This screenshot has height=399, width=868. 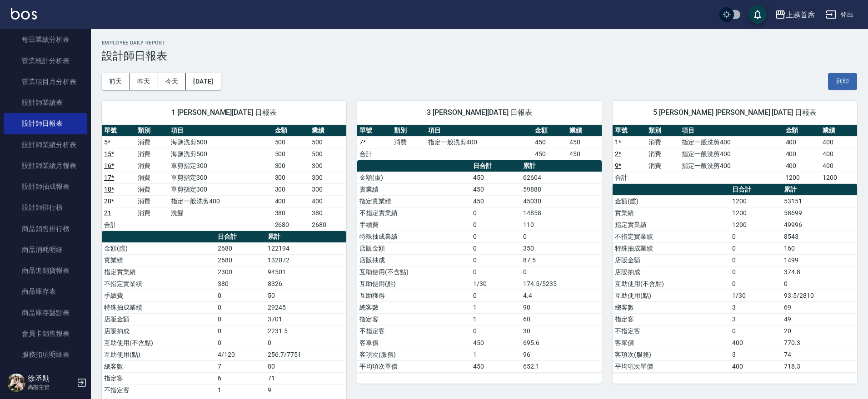 I want to click on td: 9, so click(x=306, y=390).